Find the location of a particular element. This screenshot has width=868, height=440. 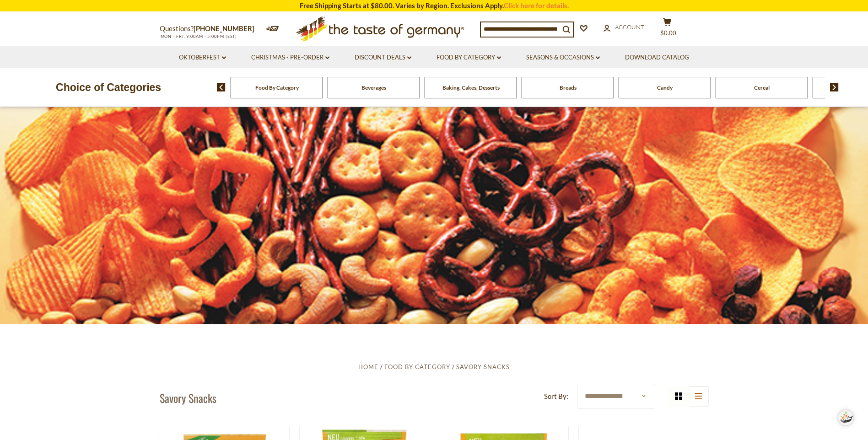

a: Oktoberfest is located at coordinates (202, 58).